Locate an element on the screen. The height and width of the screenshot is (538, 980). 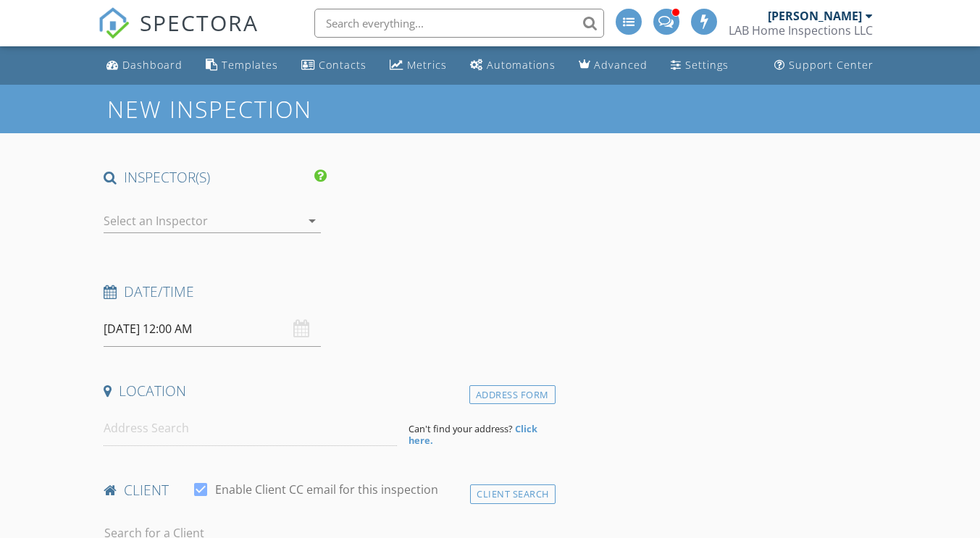
div: Address Form is located at coordinates (512, 395).